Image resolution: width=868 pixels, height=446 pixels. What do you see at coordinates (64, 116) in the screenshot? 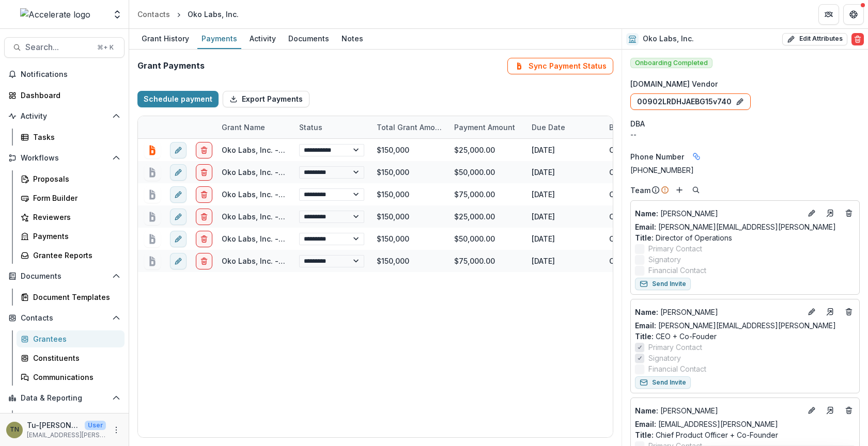
I see `button: Open Activity` at bounding box center [64, 116].